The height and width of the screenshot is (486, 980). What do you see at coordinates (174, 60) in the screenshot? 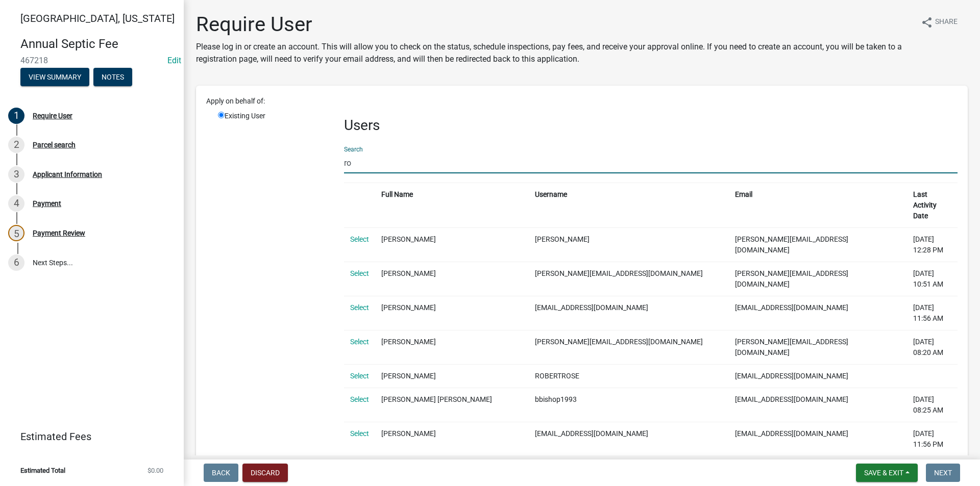
I see `wm-modal-confirm: Edit Application Number` at bounding box center [174, 60].